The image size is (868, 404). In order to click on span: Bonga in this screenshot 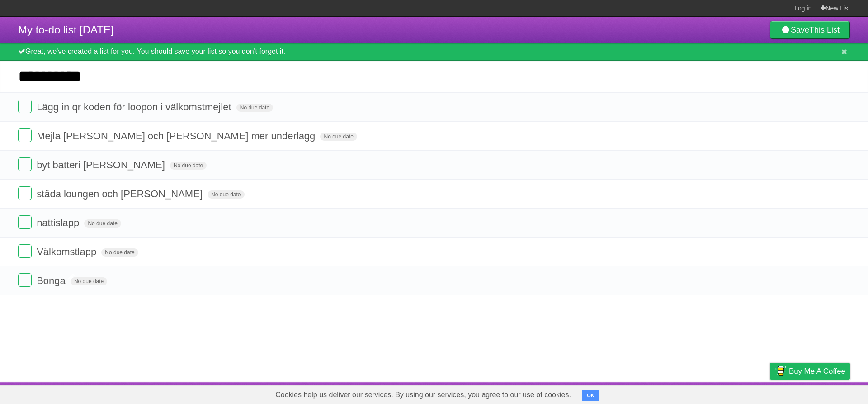, I will do `click(52, 280)`.